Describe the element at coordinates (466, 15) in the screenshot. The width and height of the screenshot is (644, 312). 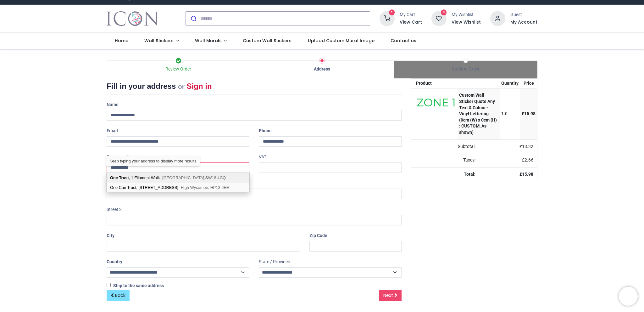
I see `div: My Wishlist` at that location.